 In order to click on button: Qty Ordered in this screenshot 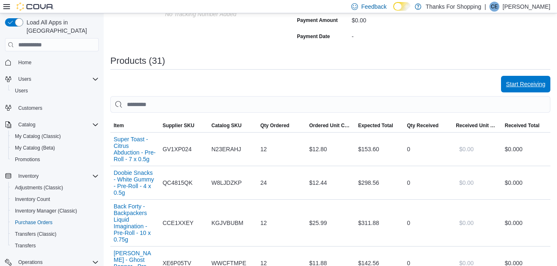, I will do `click(282, 126)`.